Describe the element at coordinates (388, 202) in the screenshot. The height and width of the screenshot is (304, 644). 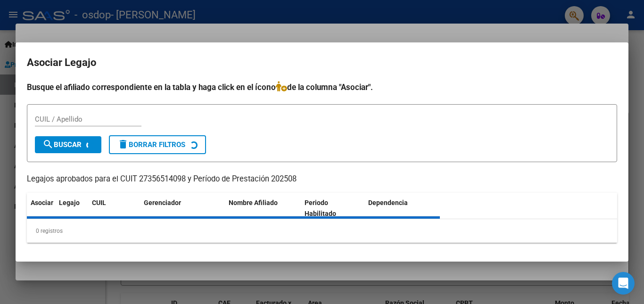
I see `span: Dependencia` at that location.